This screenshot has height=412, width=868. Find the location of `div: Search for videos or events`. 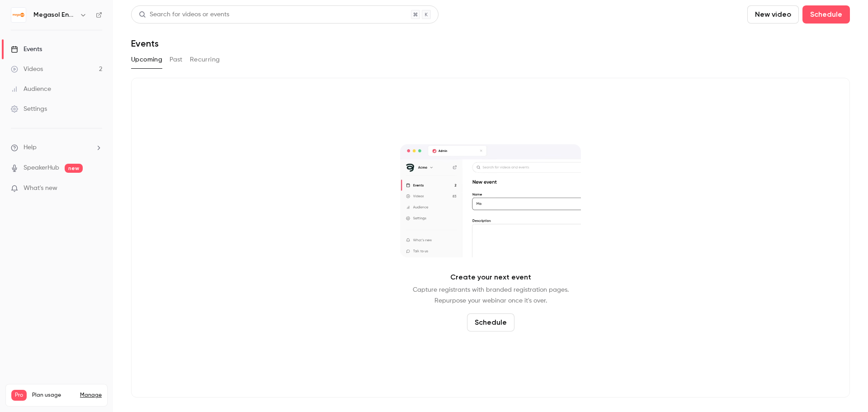

div: Search for videos or events is located at coordinates (184, 15).